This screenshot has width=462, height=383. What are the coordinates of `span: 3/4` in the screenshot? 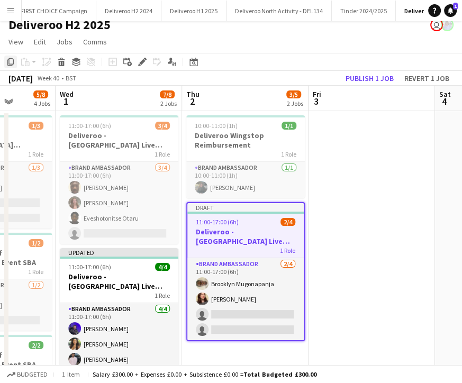 It's located at (162, 125).